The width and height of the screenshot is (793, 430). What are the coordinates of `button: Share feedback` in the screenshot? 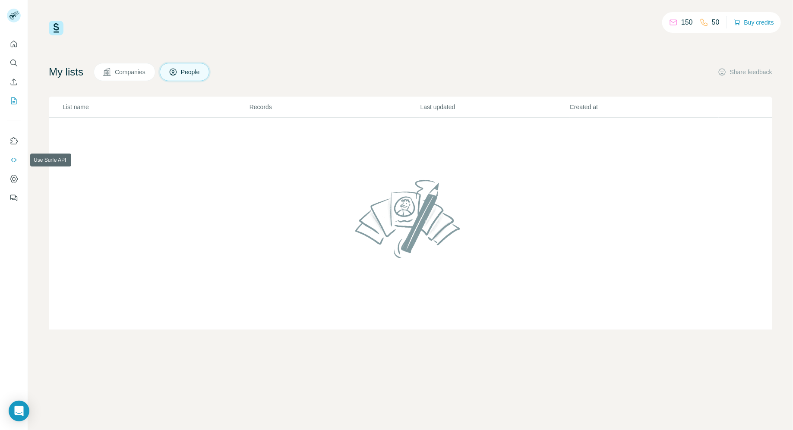 It's located at (745, 72).